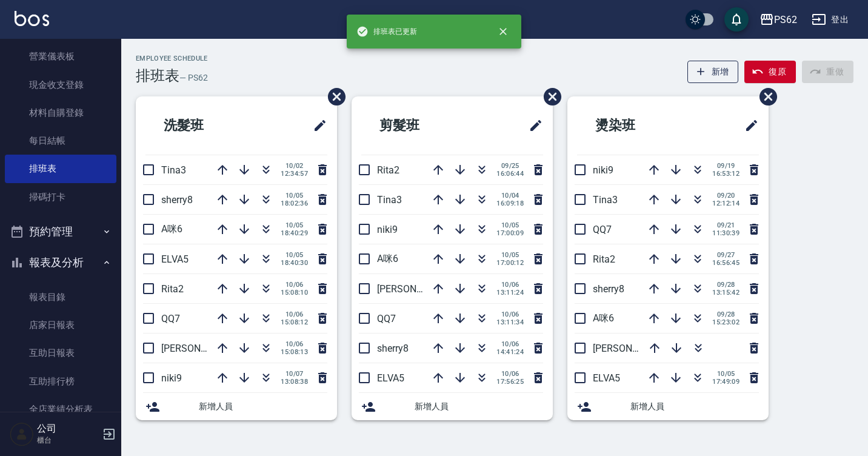  Describe the element at coordinates (509, 195) in the screenshot. I see `span: 10/04` at that location.